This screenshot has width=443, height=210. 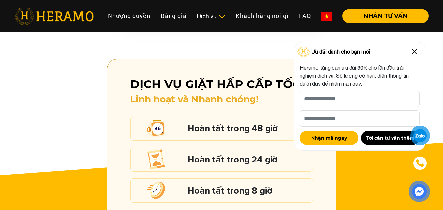 What do you see at coordinates (326, 16) in the screenshot?
I see `img: vn-flag.png` at bounding box center [326, 16].